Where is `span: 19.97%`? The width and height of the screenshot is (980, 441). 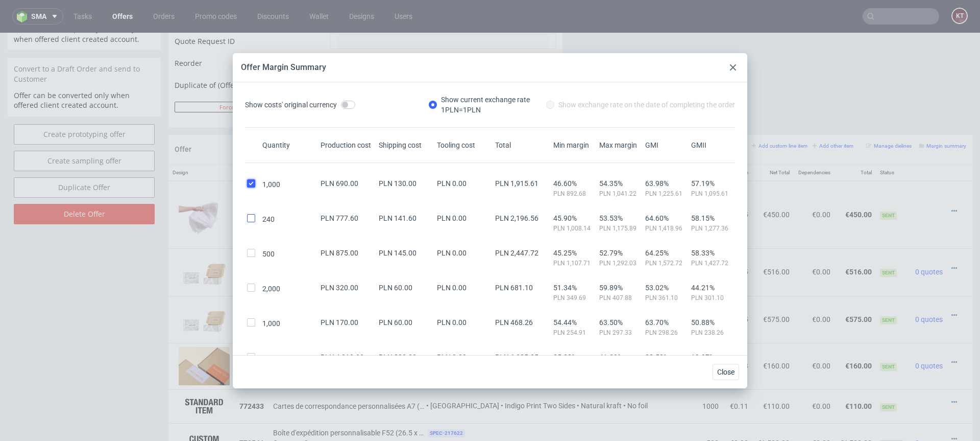 span: 19.97% is located at coordinates (712, 357).